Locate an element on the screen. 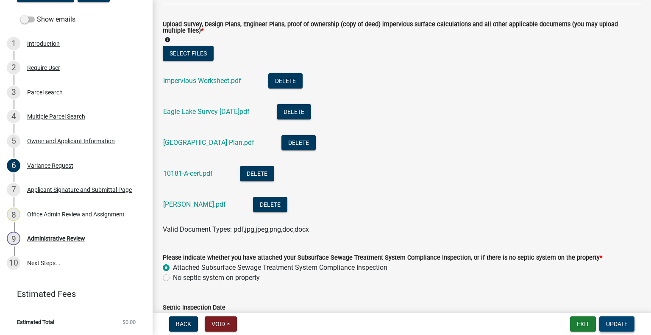  span: Back is located at coordinates (184, 324).